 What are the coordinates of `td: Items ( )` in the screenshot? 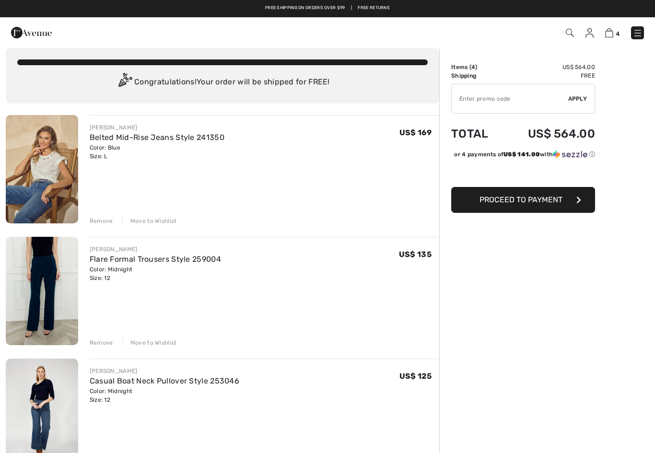 It's located at (476, 67).